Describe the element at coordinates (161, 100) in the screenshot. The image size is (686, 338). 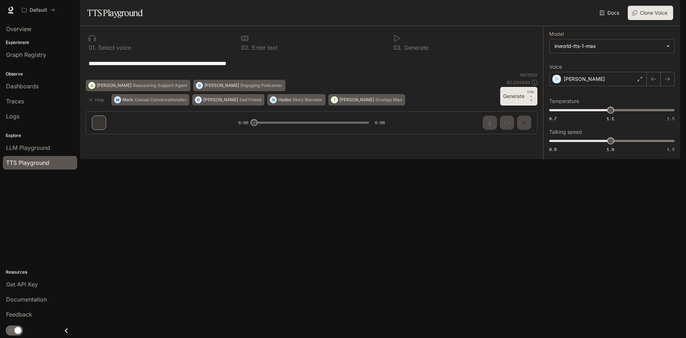
I see `p: Casual Conversationalist` at that location.